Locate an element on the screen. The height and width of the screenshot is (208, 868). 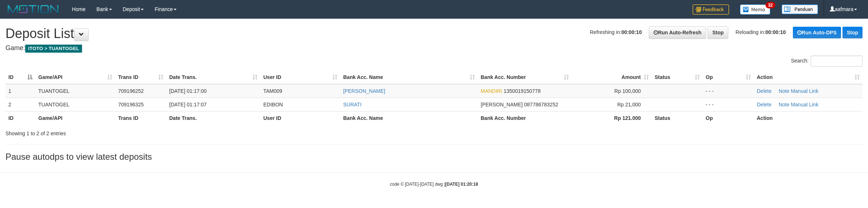
th: Op: activate to sort column ascending is located at coordinates (729, 77).